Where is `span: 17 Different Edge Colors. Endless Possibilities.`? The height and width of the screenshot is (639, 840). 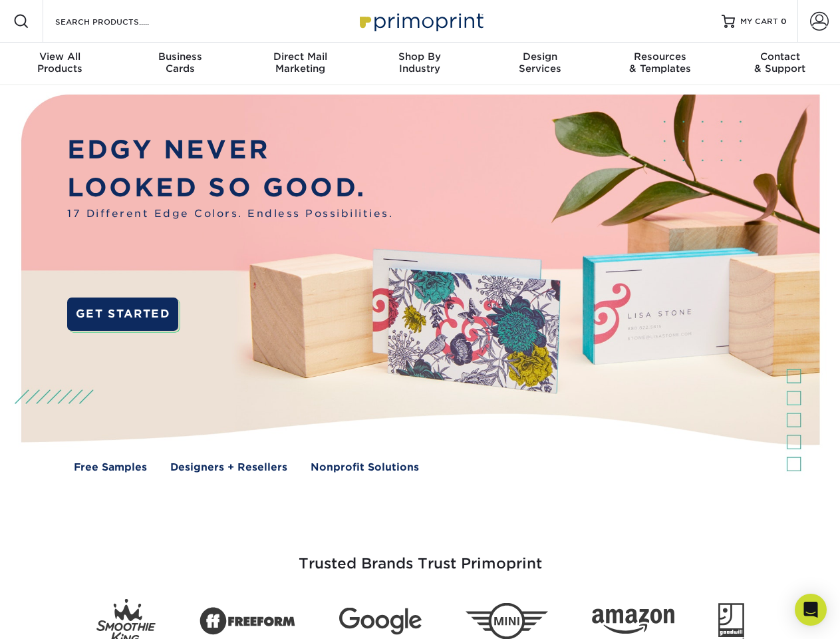
span: 17 Different Edge Colors. Endless Possibilities. is located at coordinates (230, 214).